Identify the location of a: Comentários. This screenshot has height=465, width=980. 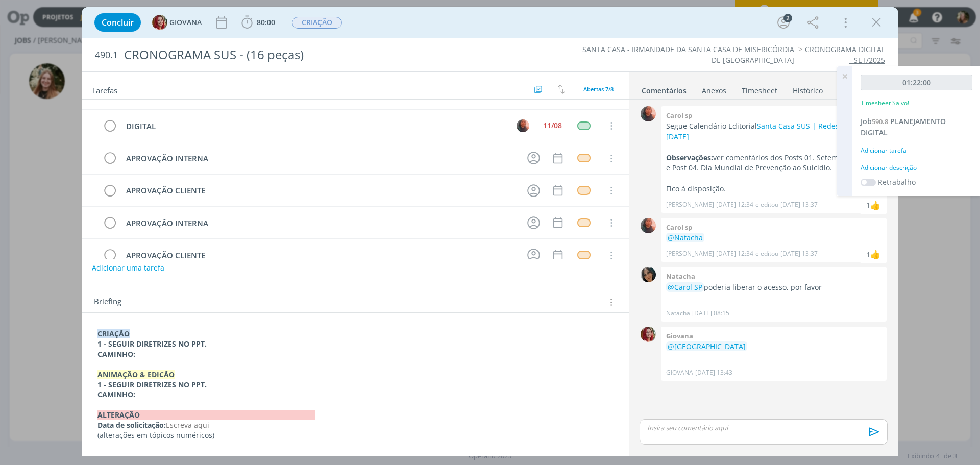
(664, 88).